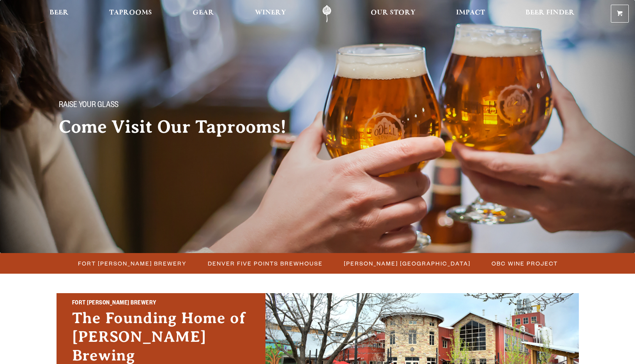  Describe the element at coordinates (203, 13) in the screenshot. I see `span: Gear` at that location.